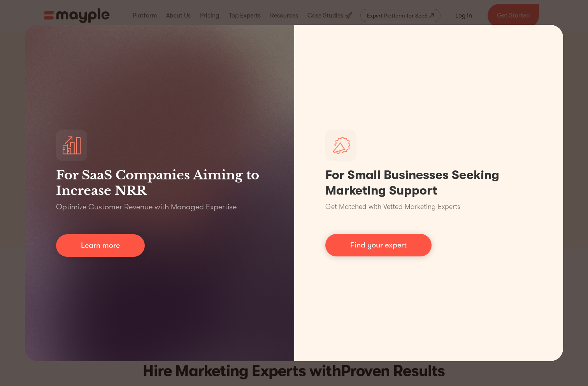 Image resolution: width=588 pixels, height=386 pixels. Describe the element at coordinates (378, 245) in the screenshot. I see `a: Find your expert` at that location.